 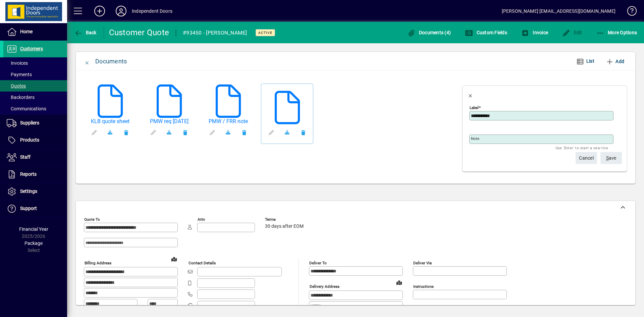 I want to click on a: Products, so click(x=35, y=140).